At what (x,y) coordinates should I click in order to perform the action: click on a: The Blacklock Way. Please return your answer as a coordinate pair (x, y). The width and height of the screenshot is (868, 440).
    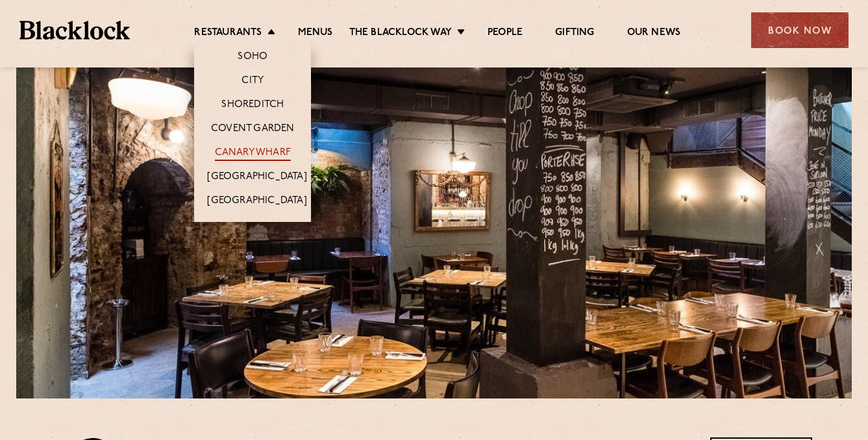
    Looking at the image, I should click on (401, 33).